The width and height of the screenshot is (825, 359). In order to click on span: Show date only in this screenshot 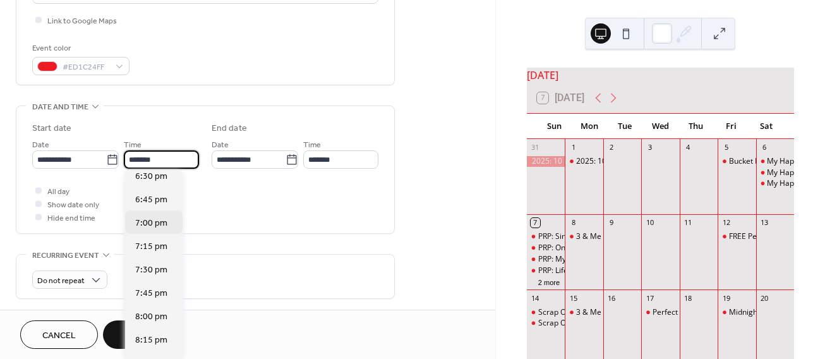, I will do `click(73, 205)`.